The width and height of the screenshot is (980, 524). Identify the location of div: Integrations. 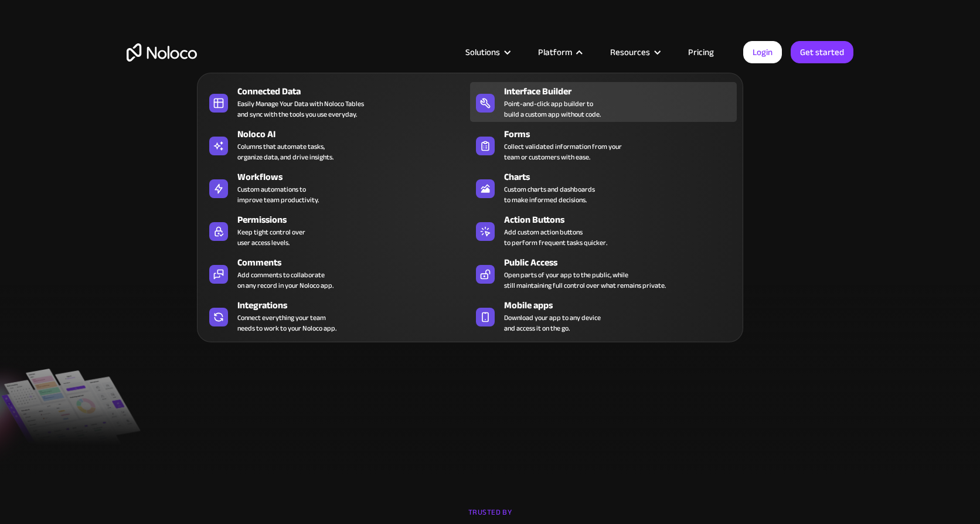
(356, 305).